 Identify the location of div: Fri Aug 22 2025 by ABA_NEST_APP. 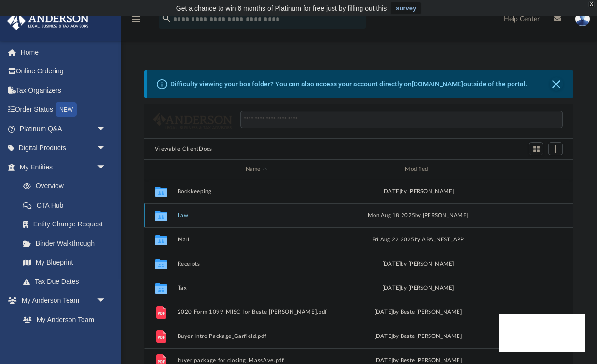
(418, 240).